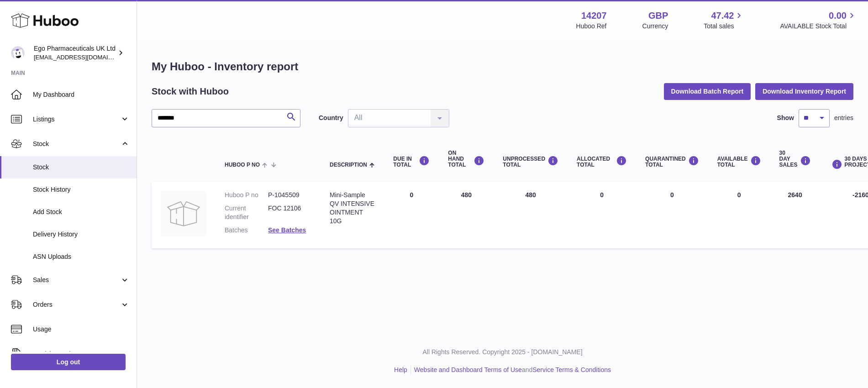  What do you see at coordinates (511, 370) in the screenshot?
I see `li: and` at bounding box center [511, 370].